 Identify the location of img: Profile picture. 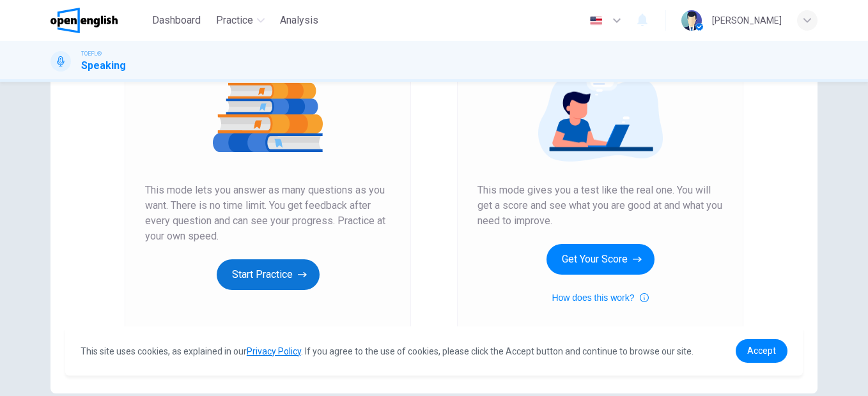
(692, 20).